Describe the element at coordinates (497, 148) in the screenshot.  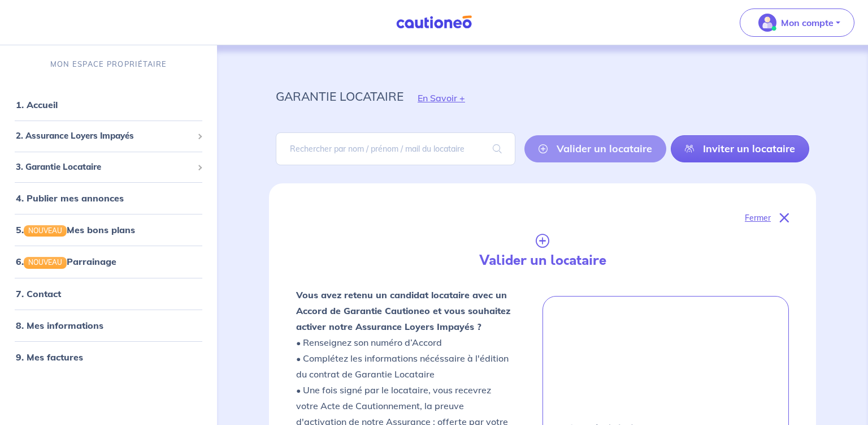
I see `span: search` at that location.